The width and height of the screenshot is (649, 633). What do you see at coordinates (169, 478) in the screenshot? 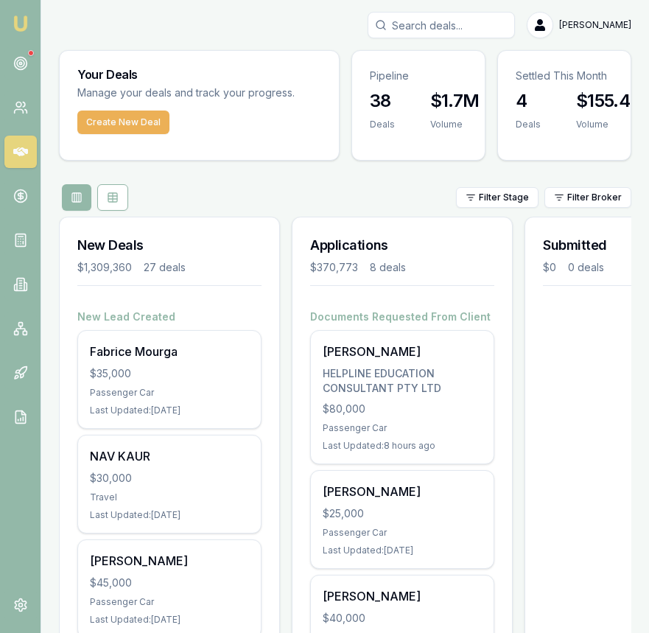
I see `div: $30,000` at bounding box center [169, 478].